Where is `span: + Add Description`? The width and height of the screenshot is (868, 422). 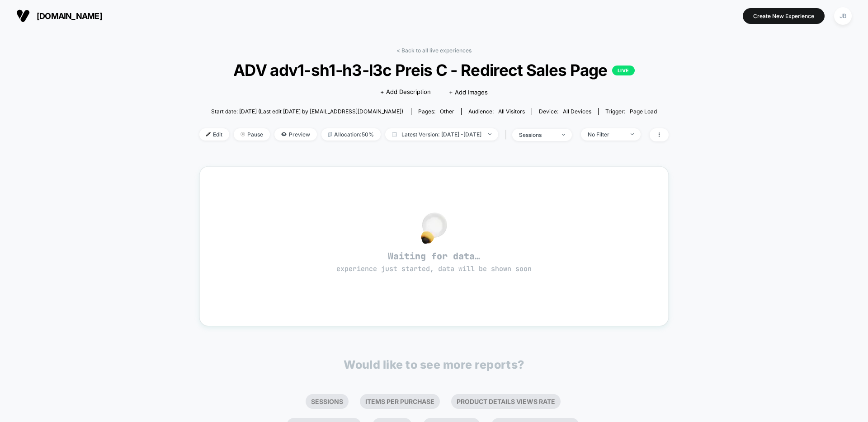 span: + Add Description is located at coordinates (405, 92).